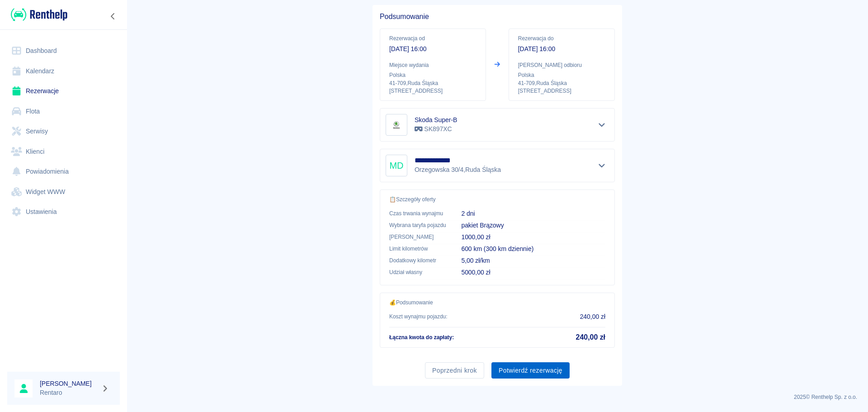  What do you see at coordinates (418, 317) in the screenshot?
I see `p: Koszt wynajmu pojazdu :` at bounding box center [418, 317].